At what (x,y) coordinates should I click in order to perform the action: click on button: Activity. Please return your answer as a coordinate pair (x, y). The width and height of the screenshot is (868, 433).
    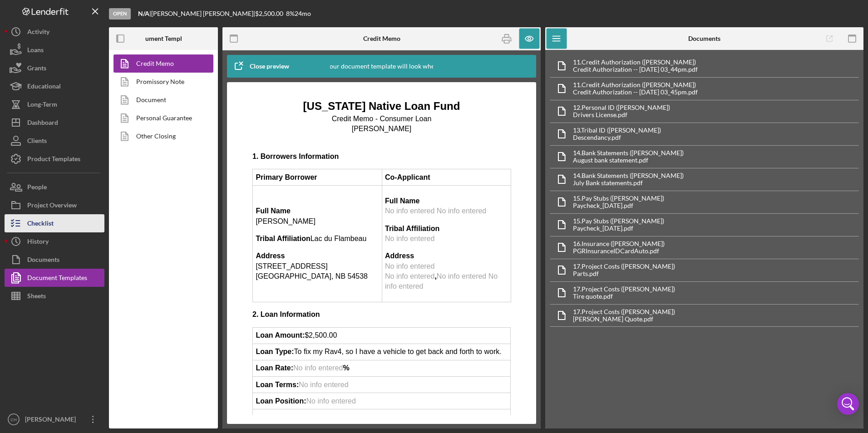
    Looking at the image, I should click on (54, 32).